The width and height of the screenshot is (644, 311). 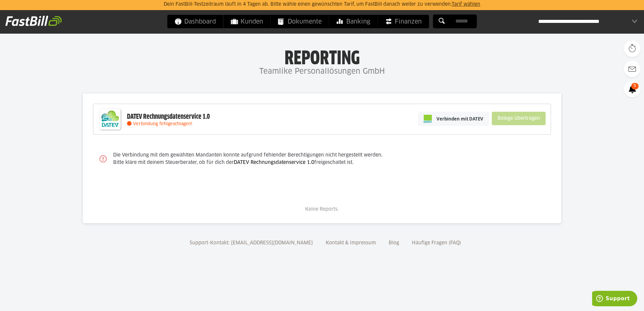 What do you see at coordinates (247, 22) in the screenshot?
I see `a: Kunden` at bounding box center [247, 22].